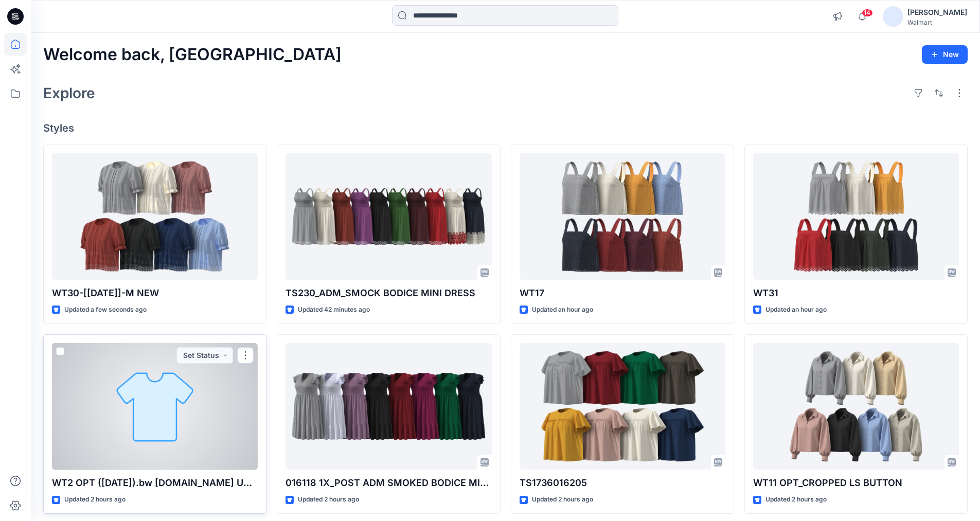  I want to click on a: WT11 OPT_CROPPED LS BUTTON, so click(857, 406).